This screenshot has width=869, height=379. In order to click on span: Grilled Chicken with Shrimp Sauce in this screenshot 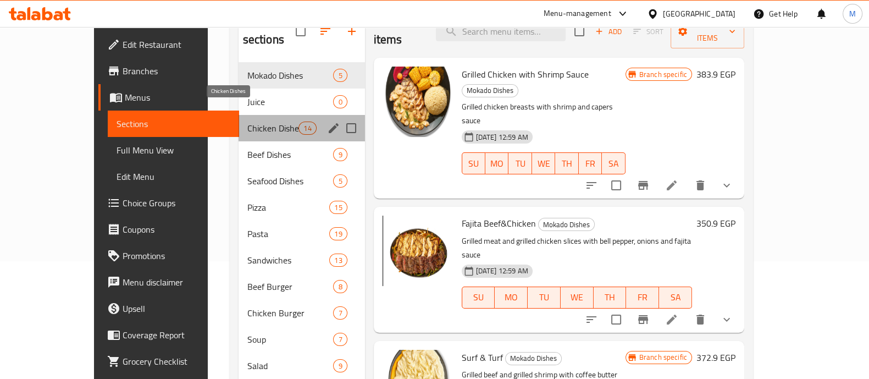, I will do `click(525, 74)`.